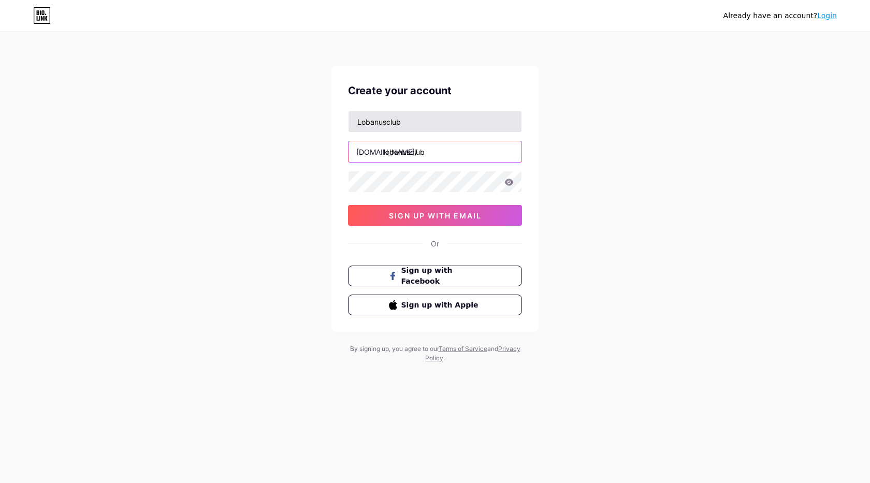 Image resolution: width=870 pixels, height=483 pixels. I want to click on input: username, so click(435, 152).